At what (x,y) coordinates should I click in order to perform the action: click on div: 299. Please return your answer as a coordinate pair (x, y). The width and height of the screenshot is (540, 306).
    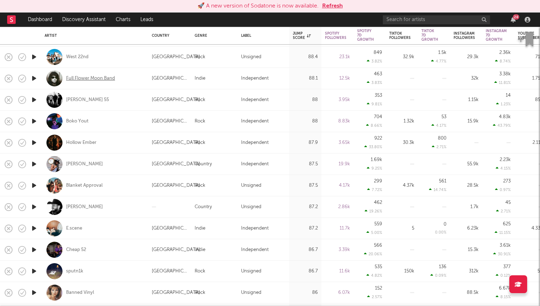
    Looking at the image, I should click on (378, 181).